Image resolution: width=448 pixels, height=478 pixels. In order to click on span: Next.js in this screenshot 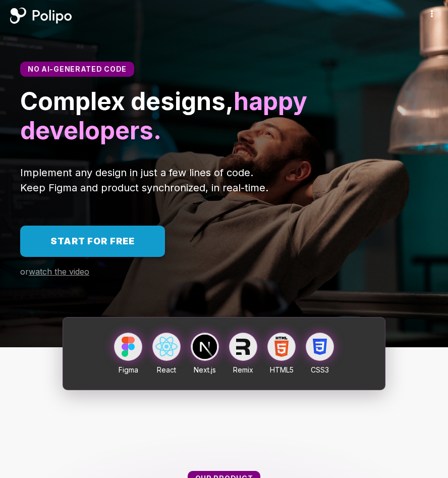, I will do `click(205, 369)`.